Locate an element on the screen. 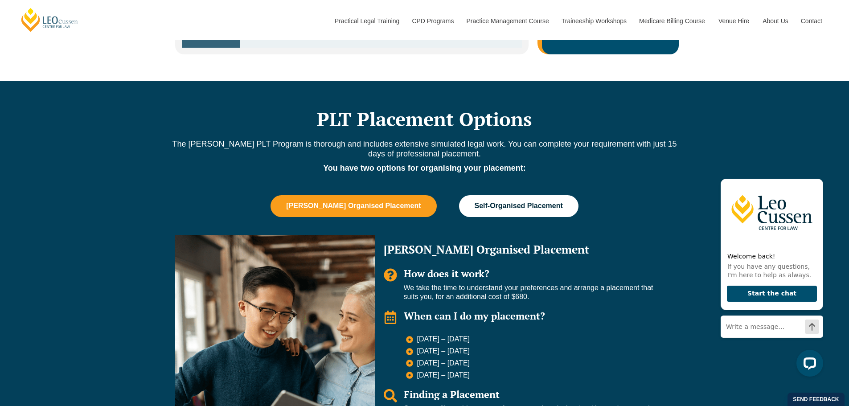  p: We take the time to understand your preferences and arrange a placement that suits you, for an ad... is located at coordinates (534, 293).